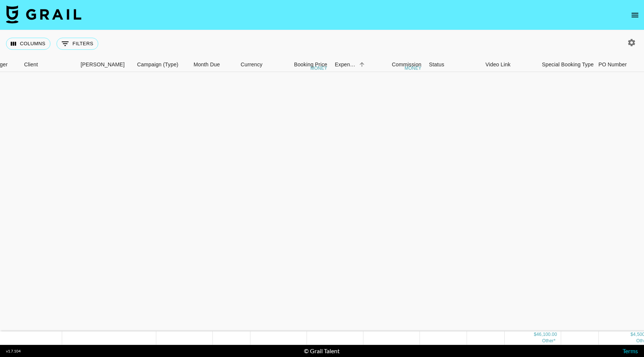 This screenshot has height=357, width=644. Describe the element at coordinates (546, 334) in the screenshot. I see `div: 46,100.00` at that location.